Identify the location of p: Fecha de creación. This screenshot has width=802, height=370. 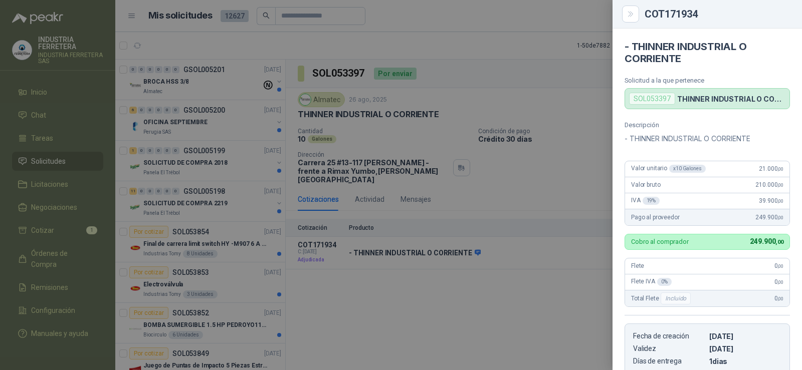
(669, 336).